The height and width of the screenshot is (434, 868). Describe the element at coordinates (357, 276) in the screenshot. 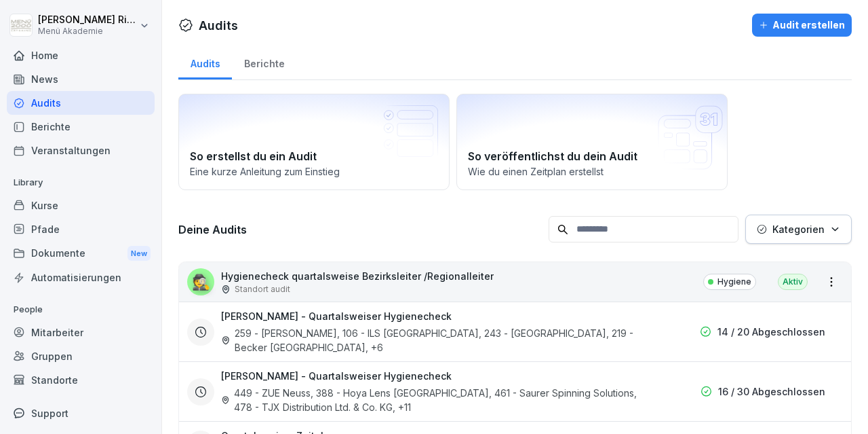

I see `p: Hygienecheck quartalsweise Bezirksleiter /Regionalleiter` at that location.